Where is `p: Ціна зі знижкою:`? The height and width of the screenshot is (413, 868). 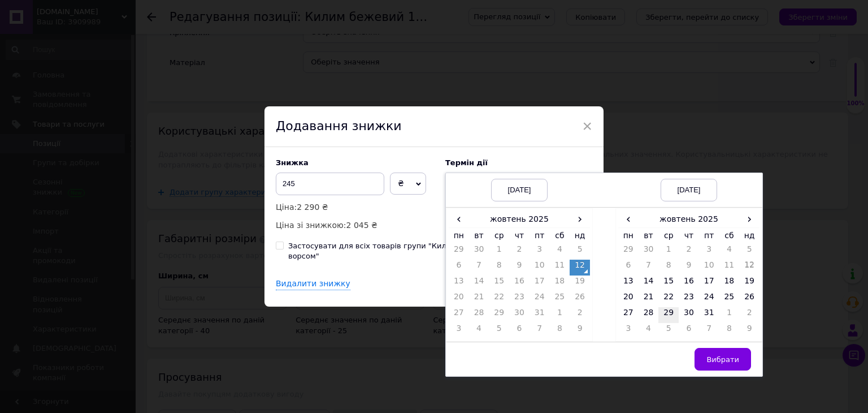 p: Ціна зі знижкою: is located at coordinates (355, 225).